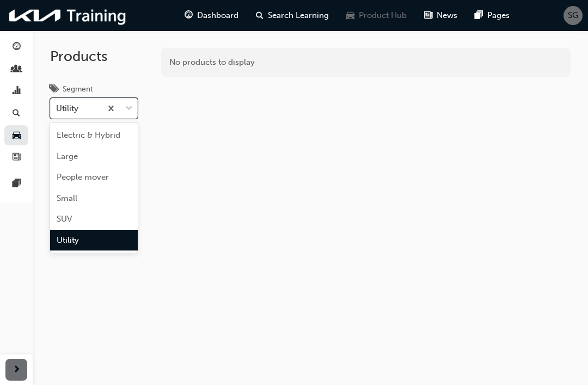 The width and height of the screenshot is (588, 385). Describe the element at coordinates (67, 108) in the screenshot. I see `div: Utility` at that location.